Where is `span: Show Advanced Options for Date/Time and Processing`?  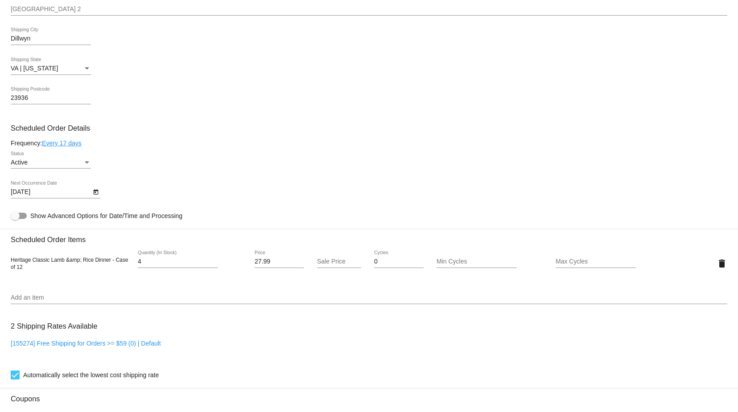
span: Show Advanced Options for Date/Time and Processing is located at coordinates (106, 216).